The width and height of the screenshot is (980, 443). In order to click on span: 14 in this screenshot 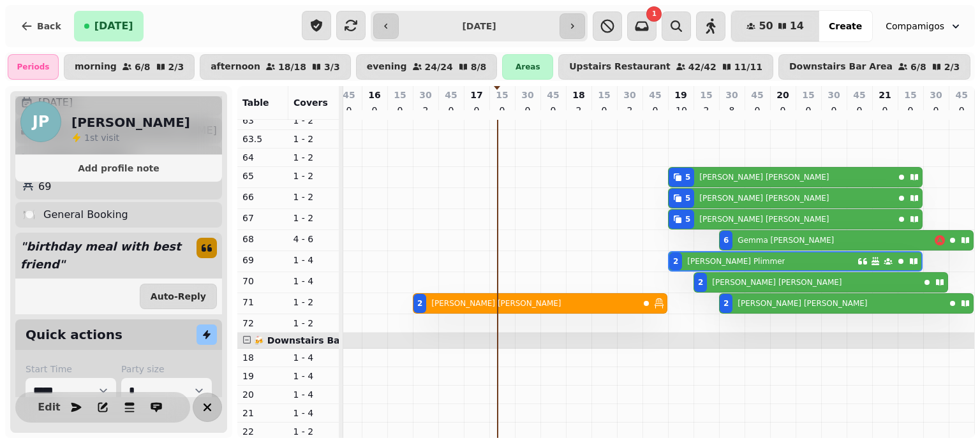, I will do `click(797, 26)`.